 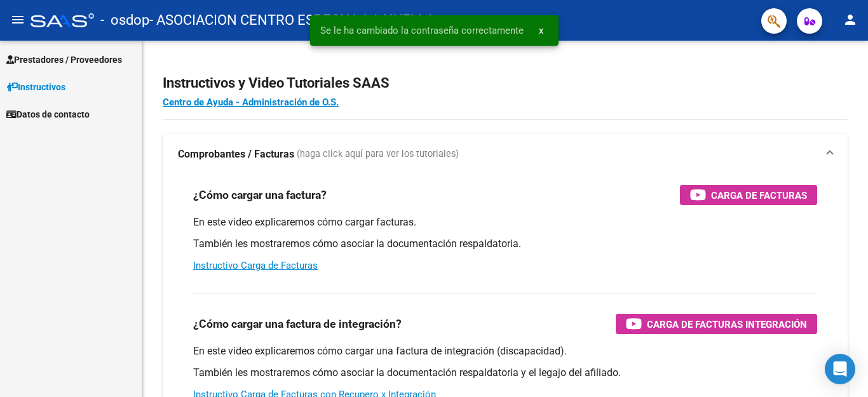 I want to click on span: Datos de contacto, so click(x=48, y=115).